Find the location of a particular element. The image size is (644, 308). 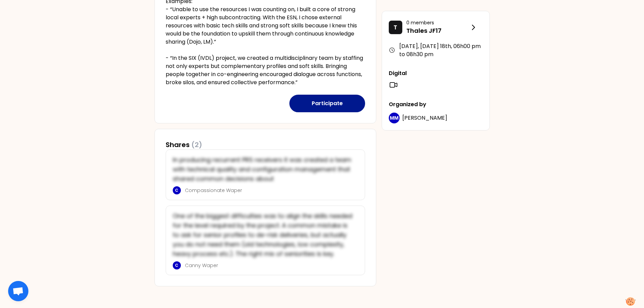

p: Compassionate Waper is located at coordinates (269, 190).